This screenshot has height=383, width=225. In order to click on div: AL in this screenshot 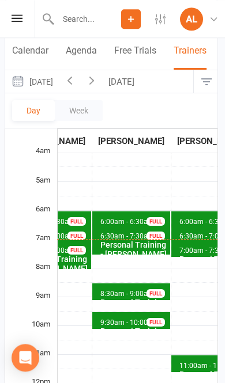, I will do `click(191, 19)`.